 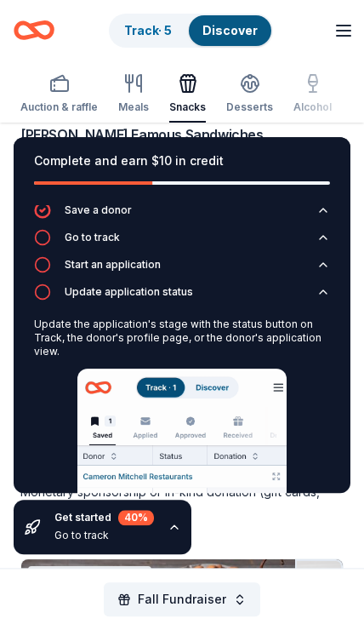 What do you see at coordinates (182, 297) in the screenshot?
I see `button: Update application status` at bounding box center [182, 297].